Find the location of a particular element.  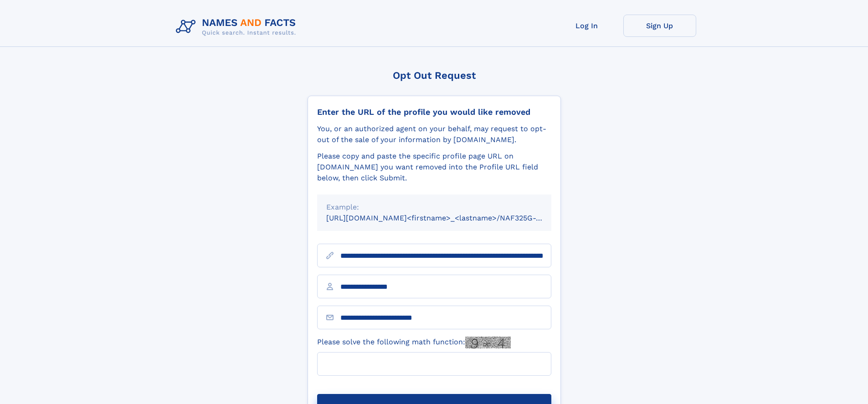

label: Please solve the following math function: is located at coordinates (414, 343).